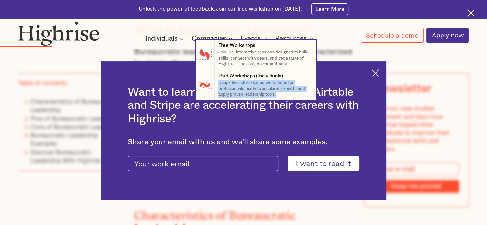  I want to click on input: Your work email, so click(203, 164).